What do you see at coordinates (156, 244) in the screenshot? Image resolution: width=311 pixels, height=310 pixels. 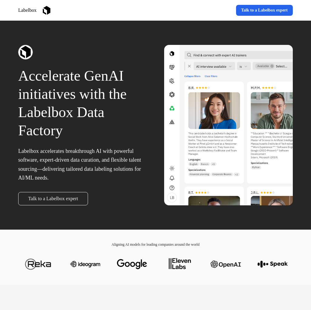 I see `span: Aligning AI models for leading companies around the world` at bounding box center [156, 244].